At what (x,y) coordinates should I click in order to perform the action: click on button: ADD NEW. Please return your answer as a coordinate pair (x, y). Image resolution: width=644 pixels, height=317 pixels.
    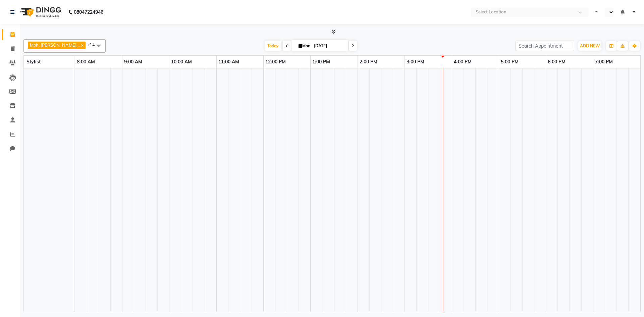
    Looking at the image, I should click on (590, 46).